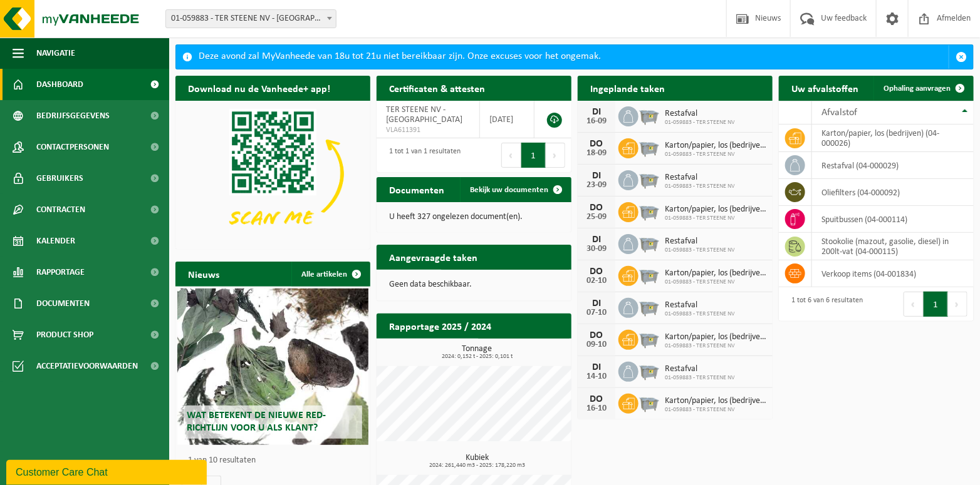 The width and height of the screenshot is (980, 485). I want to click on td: spuitbussen (04-000114), so click(893, 219).